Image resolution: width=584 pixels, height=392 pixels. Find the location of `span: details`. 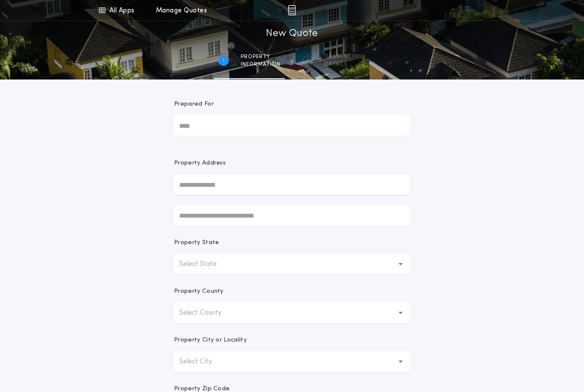

span: details is located at coordinates (345, 65).